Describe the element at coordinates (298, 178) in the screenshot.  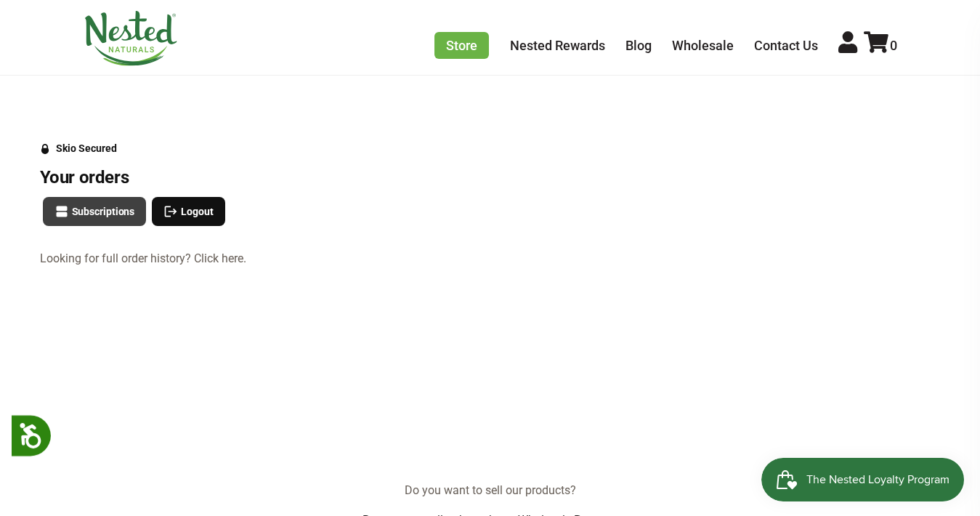
I see `h3: Your orders` at that location.